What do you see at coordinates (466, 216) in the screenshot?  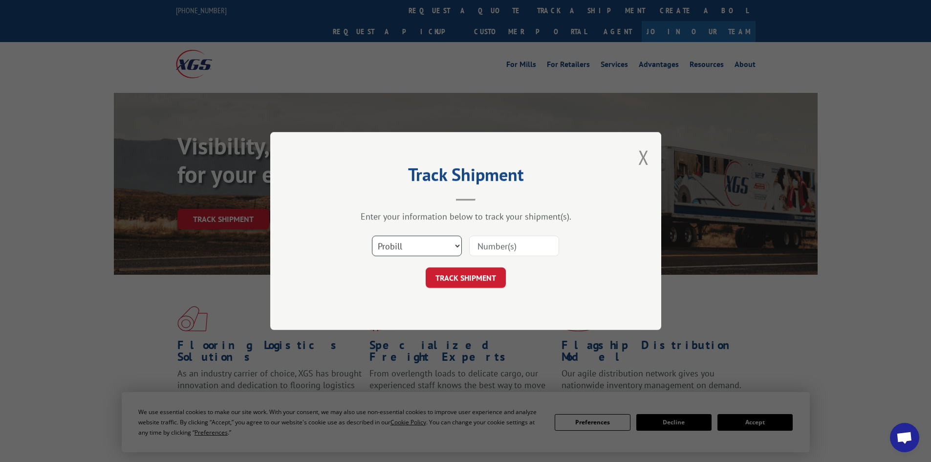 I see `div: Enter your information below to track your shipment(s).` at bounding box center [466, 216].